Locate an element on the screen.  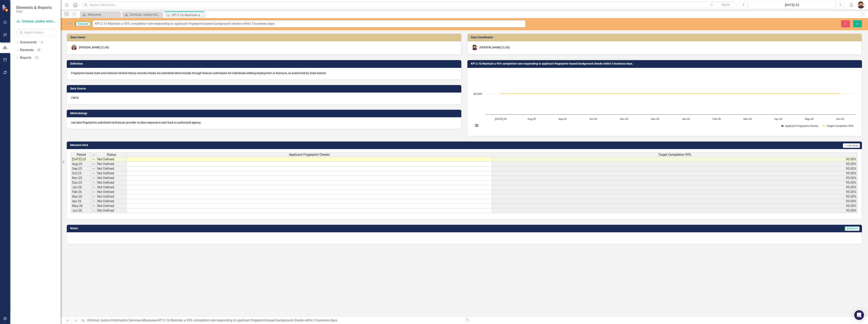
span: Status is located at coordinates (112, 155).